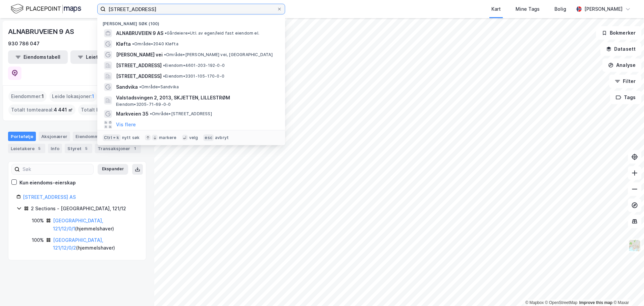 This screenshot has height=306, width=644. What do you see at coordinates (24, 44) in the screenshot?
I see `div: 930 786 047` at bounding box center [24, 44].